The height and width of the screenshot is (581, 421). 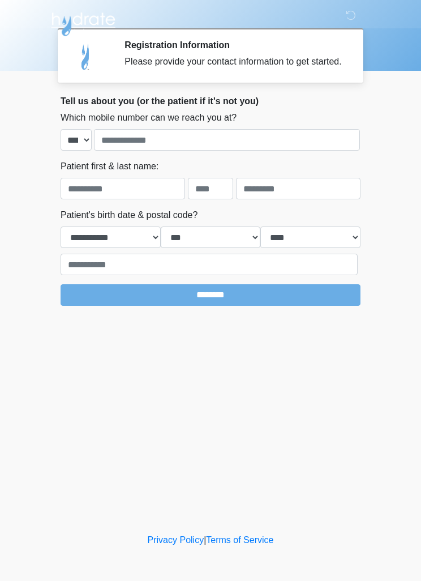 I want to click on label: Which mobile number can we reach you at?, so click(x=148, y=118).